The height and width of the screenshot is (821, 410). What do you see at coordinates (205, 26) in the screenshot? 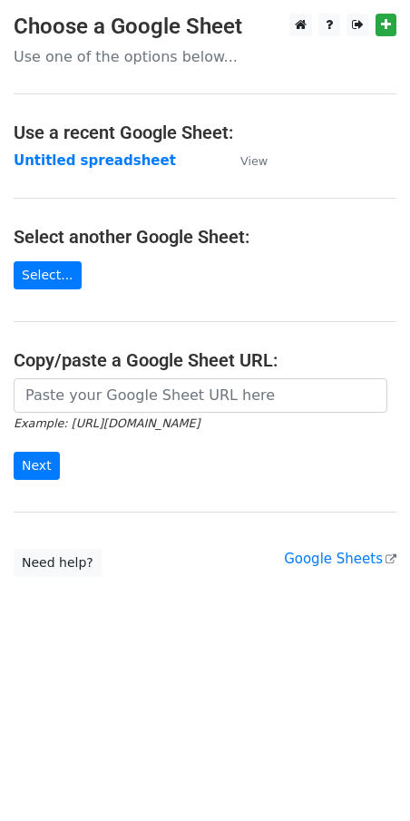
I see `h3: Choose a Google Sheet` at bounding box center [205, 26].